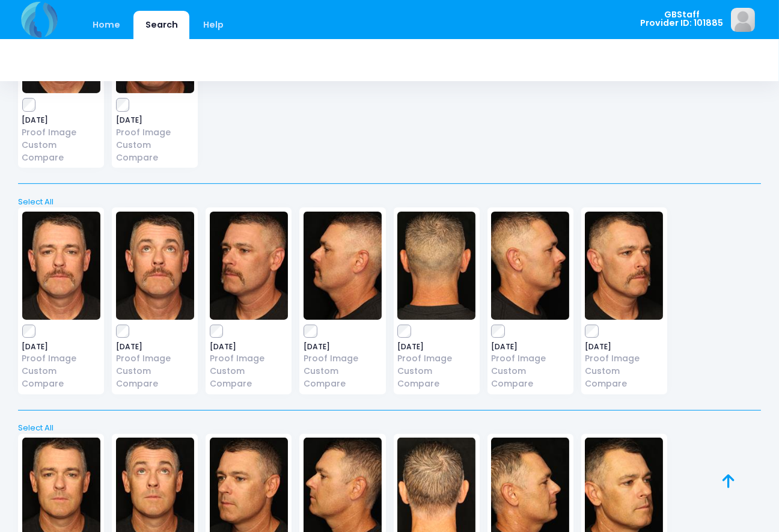  What do you see at coordinates (106, 25) in the screenshot?
I see `a: Home` at bounding box center [106, 25].